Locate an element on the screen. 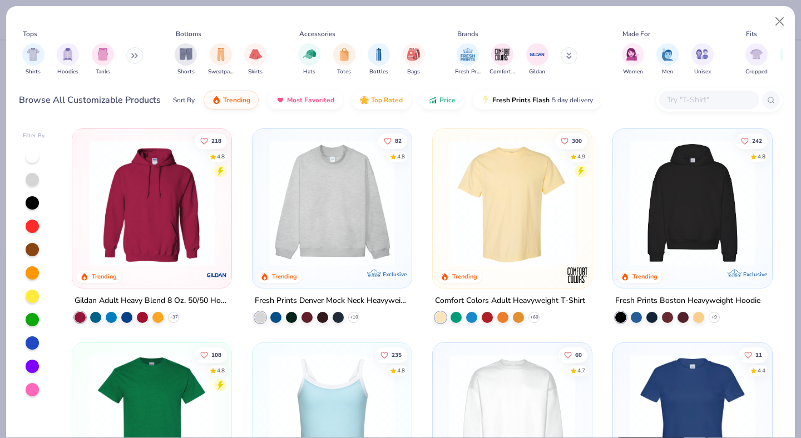 This screenshot has height=438, width=801. img: a90f7c54-8796-4cb2-9d6e-4e9644cfe0fe is located at coordinates (469, 203).